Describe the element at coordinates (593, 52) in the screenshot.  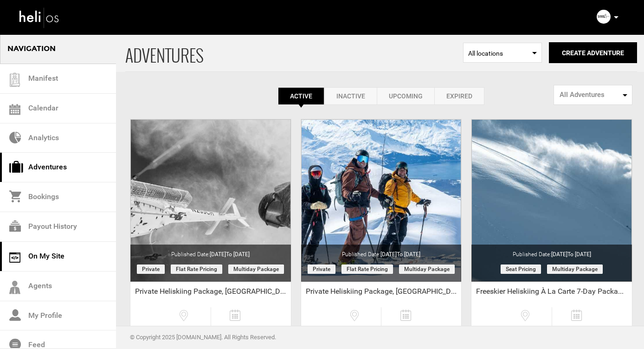
I see `button: Create Adventure` at that location.